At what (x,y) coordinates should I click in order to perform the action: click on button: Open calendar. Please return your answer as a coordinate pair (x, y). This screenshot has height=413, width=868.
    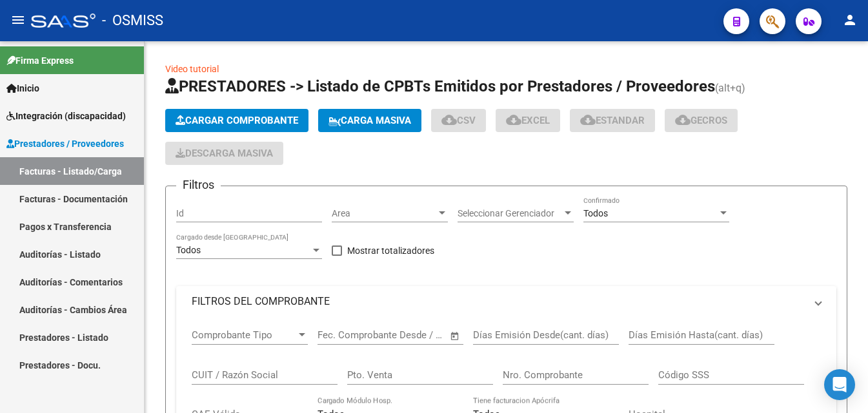
    Looking at the image, I should click on (455, 336).